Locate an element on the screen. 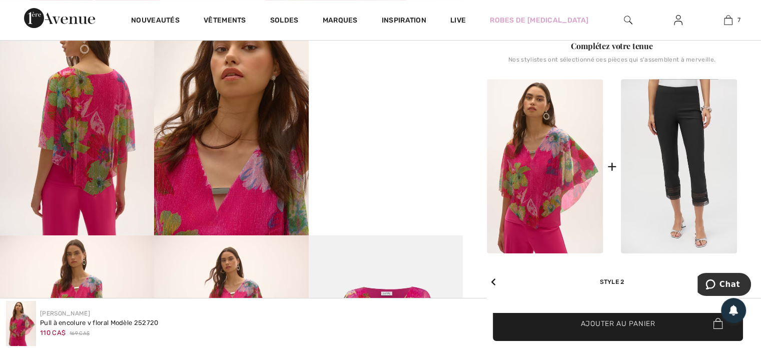  div: Complétez votre tenue is located at coordinates (612, 46).